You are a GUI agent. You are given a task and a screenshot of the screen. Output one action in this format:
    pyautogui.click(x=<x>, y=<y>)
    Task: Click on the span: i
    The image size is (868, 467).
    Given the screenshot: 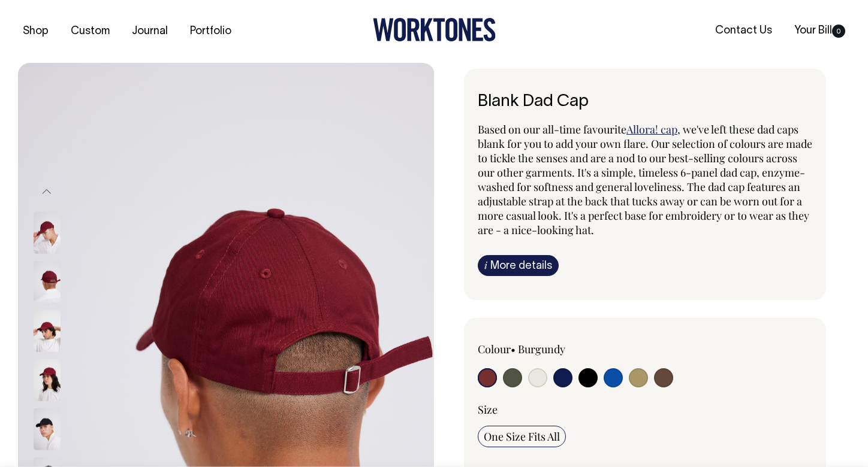 What is the action you would take?
    pyautogui.click(x=486, y=265)
    